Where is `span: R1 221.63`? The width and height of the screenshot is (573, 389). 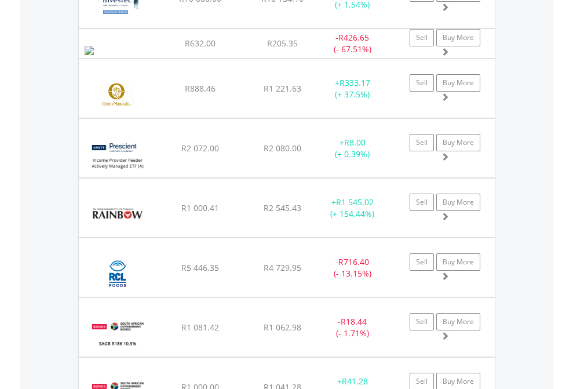
span: R1 221.63 is located at coordinates (282, 88).